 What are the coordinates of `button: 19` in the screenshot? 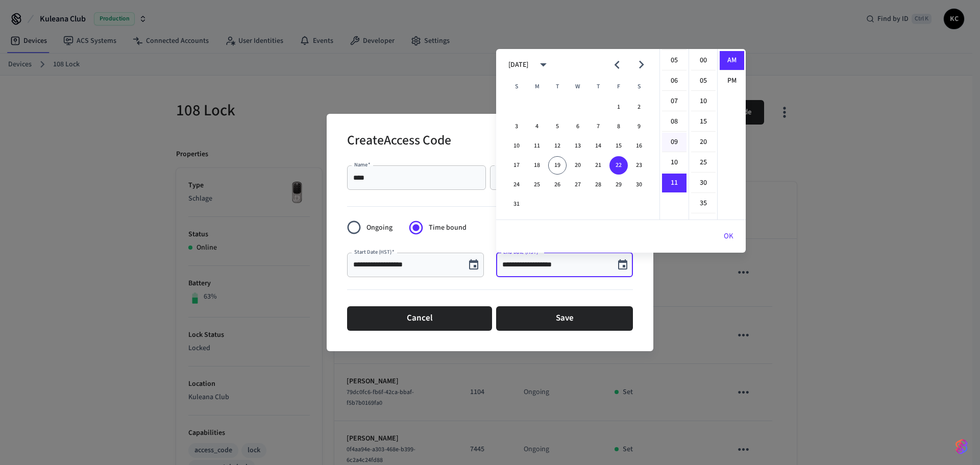 It's located at (557, 166).